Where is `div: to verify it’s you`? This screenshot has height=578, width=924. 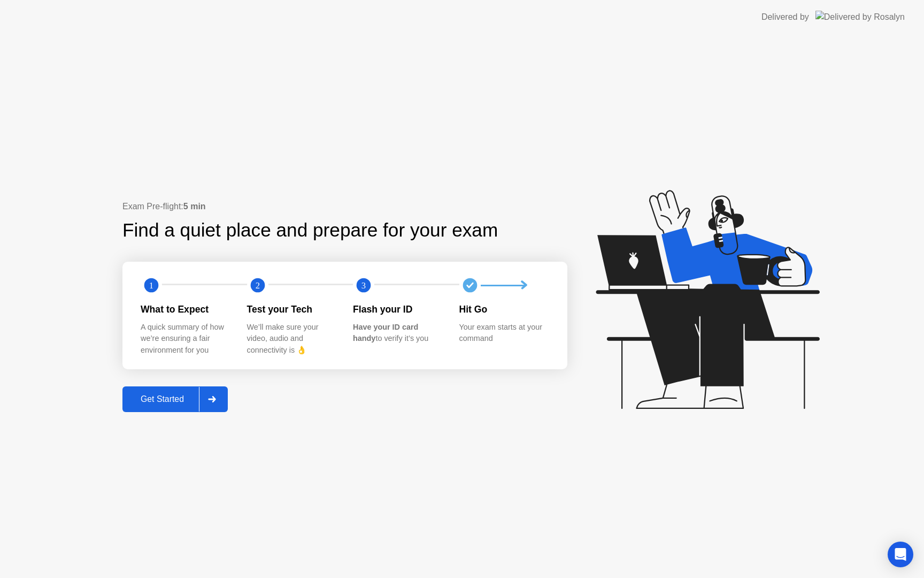 div: to verify it’s you is located at coordinates (397, 333).